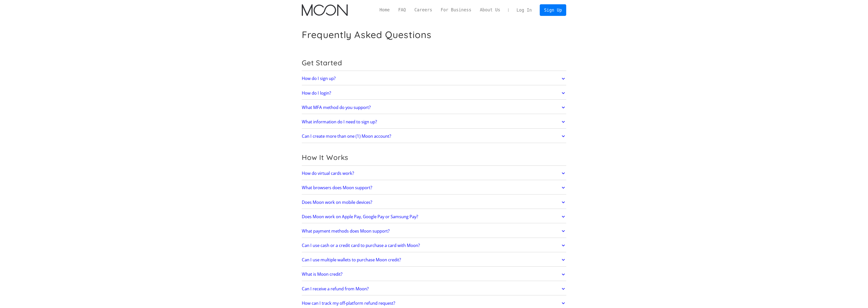 This screenshot has width=868, height=308. I want to click on a: About Us, so click(490, 10).